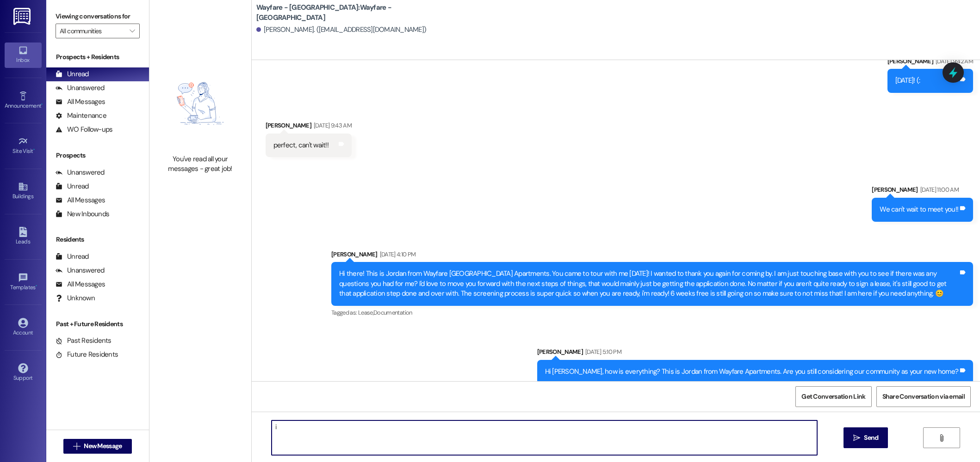 This screenshot has height=462, width=980. Describe the element at coordinates (98, 155) in the screenshot. I see `div: Prospects` at that location.